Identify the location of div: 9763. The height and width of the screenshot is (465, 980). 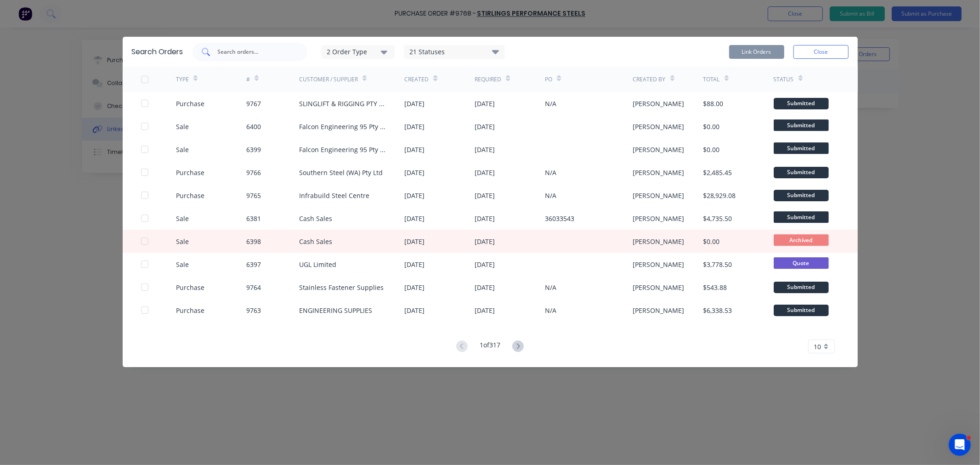
(254, 310).